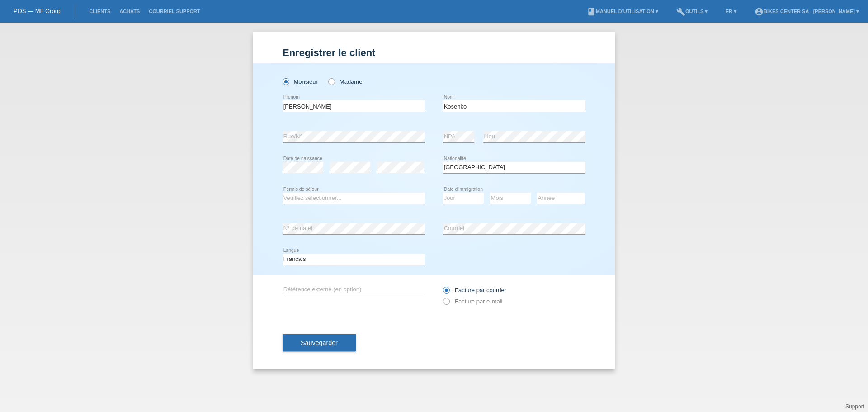 Image resolution: width=868 pixels, height=412 pixels. I want to click on a: buildOutils ▾, so click(692, 11).